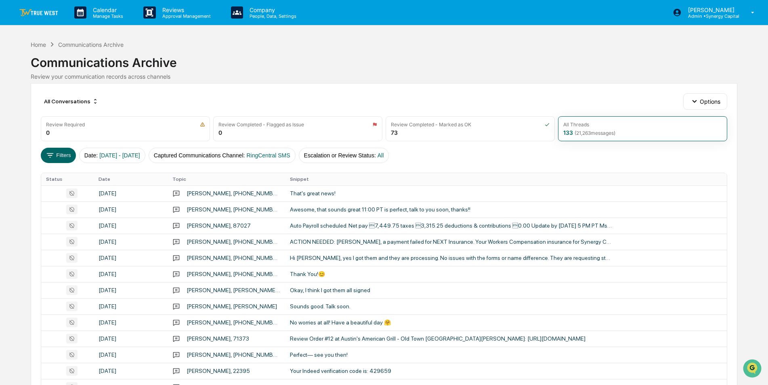  I want to click on th: Topic, so click(226, 179).